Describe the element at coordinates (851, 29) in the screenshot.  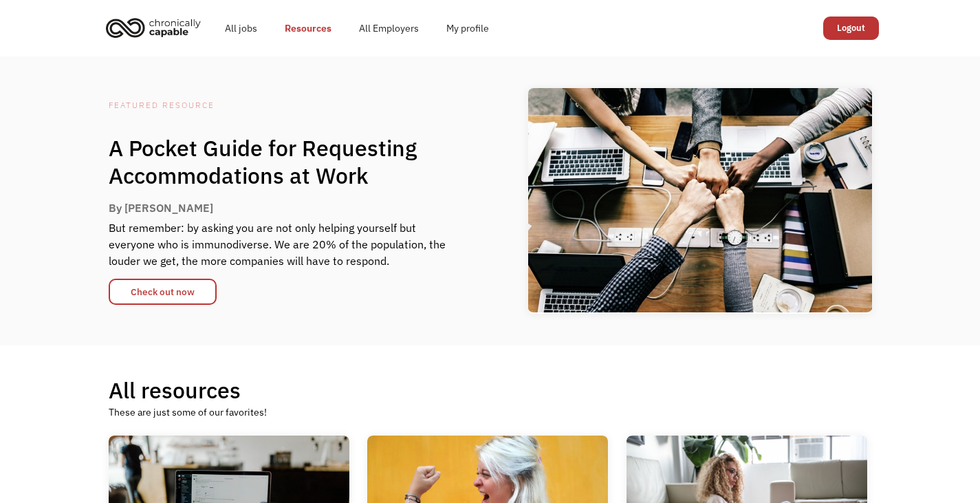
I see `a: Logout` at that location.